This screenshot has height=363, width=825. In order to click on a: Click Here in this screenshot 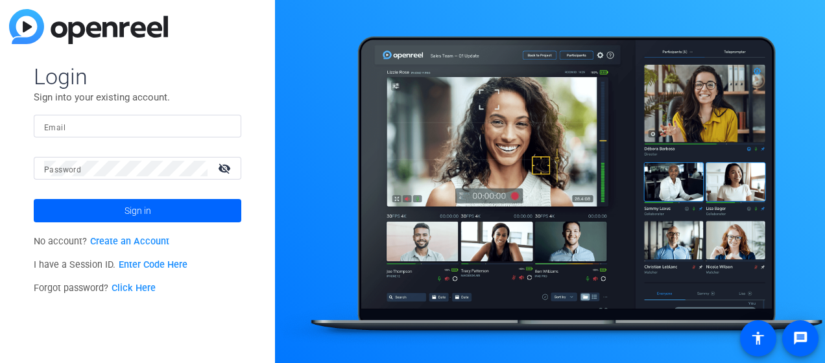, I will do `click(134, 288)`.